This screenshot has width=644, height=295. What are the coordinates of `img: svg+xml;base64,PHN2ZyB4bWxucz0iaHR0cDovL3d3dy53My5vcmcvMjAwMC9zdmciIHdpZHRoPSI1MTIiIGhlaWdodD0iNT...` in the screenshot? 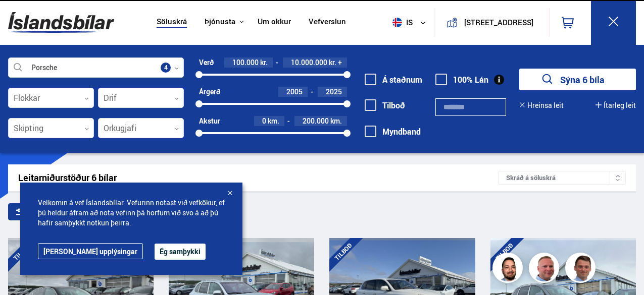 It's located at (397, 22).